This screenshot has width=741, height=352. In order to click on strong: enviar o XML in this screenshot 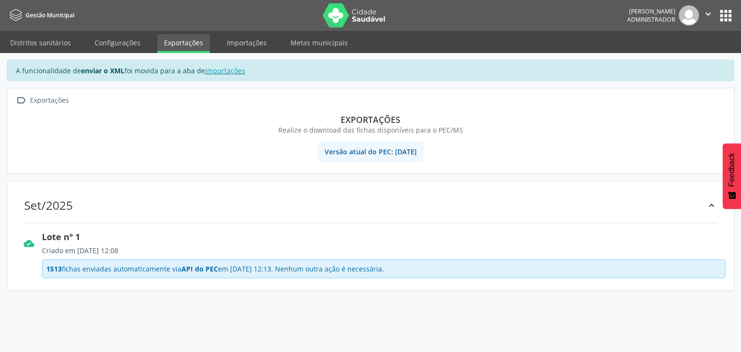, I will do `click(103, 70)`.